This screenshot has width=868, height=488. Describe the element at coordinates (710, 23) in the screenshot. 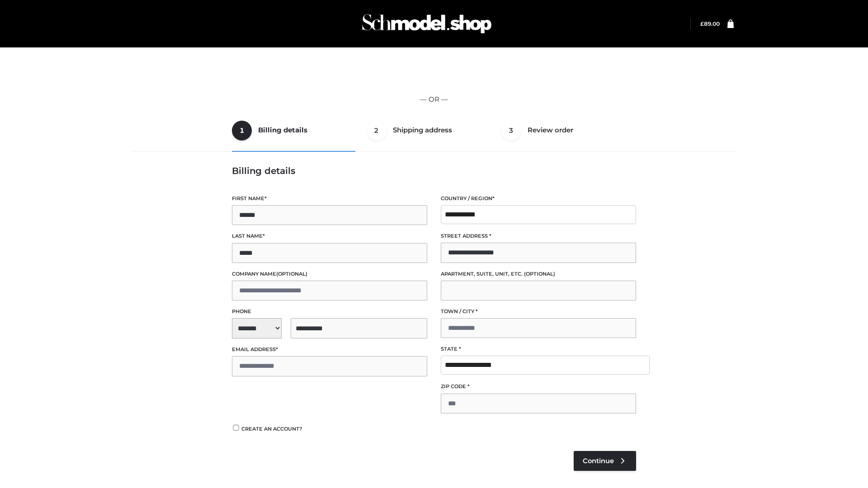

I see `bdi: 89.00` at that location.